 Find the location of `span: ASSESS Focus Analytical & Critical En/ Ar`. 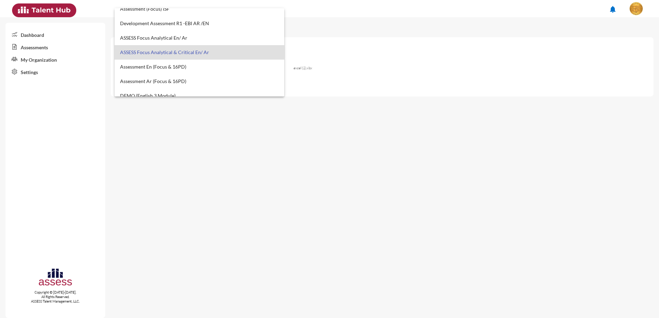

span: ASSESS Focus Analytical & Critical En/ Ar is located at coordinates (199, 52).